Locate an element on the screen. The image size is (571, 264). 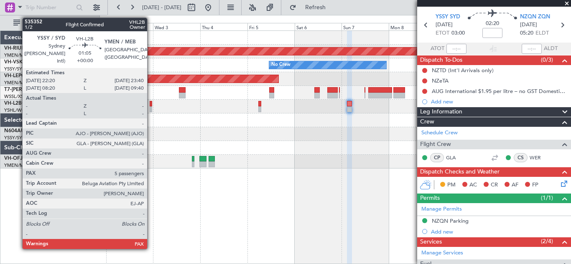
a: VH-RIUHawker 800XP is located at coordinates (30, 48).